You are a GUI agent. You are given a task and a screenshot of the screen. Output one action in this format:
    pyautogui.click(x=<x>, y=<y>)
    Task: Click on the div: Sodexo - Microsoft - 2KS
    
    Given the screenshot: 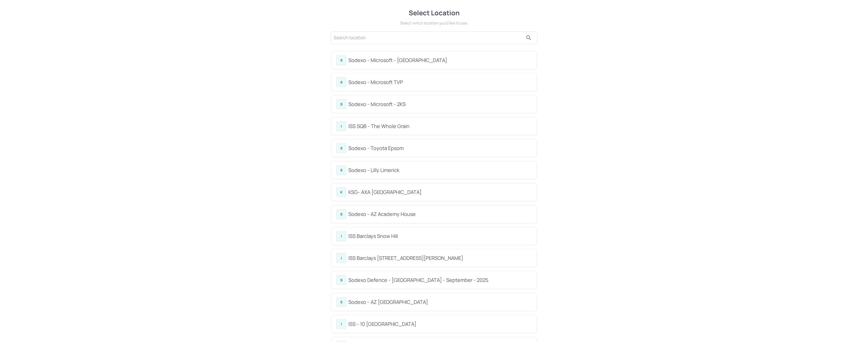 What is the action you would take?
    pyautogui.click(x=440, y=104)
    